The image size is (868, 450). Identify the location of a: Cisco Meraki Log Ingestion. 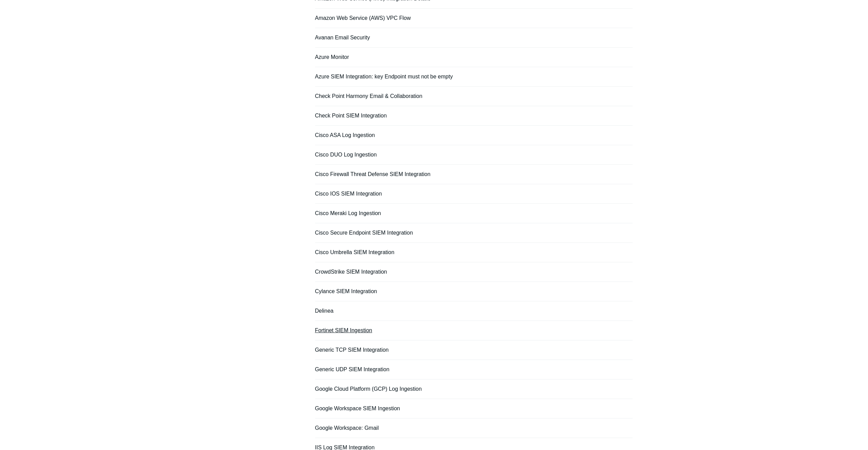
(348, 213).